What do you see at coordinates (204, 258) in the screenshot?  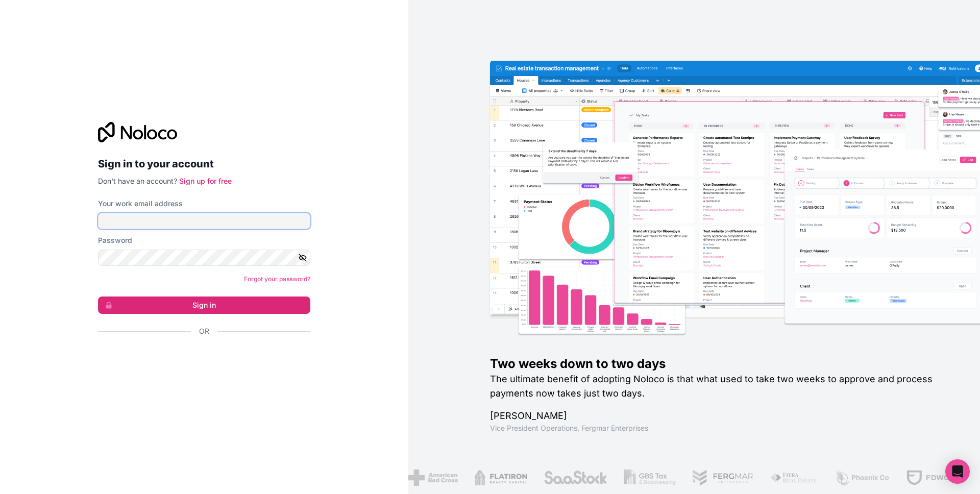 I see `input: Password` at bounding box center [204, 258].